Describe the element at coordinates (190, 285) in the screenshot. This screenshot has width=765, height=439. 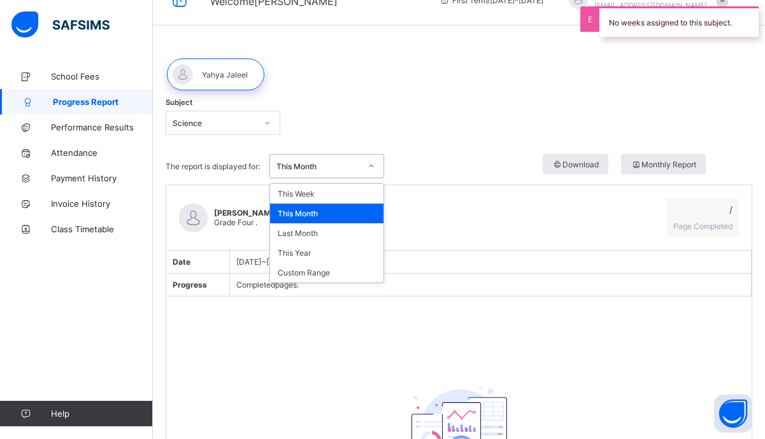
I see `span: Progress` at that location.